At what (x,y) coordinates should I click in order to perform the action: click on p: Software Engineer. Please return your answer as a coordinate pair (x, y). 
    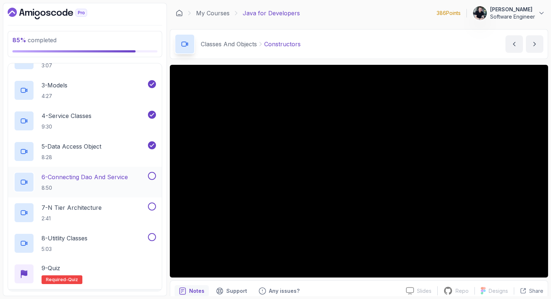
    Looking at the image, I should click on (512, 17).